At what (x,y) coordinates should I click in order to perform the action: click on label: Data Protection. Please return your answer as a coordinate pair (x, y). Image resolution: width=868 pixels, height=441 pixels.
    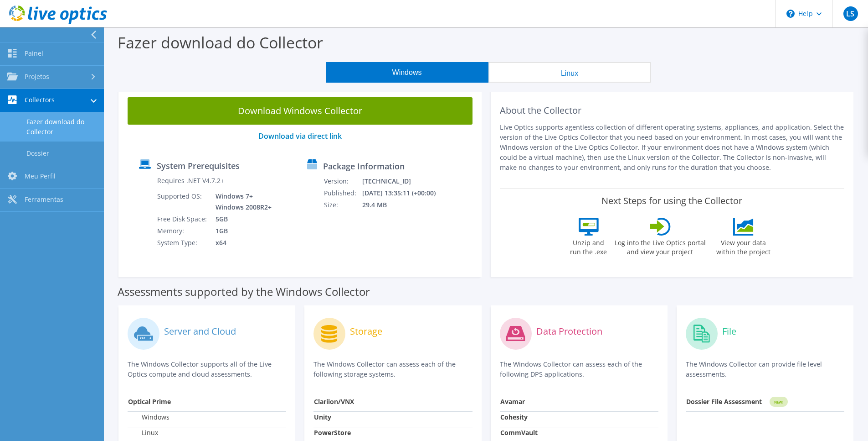
    Looking at the image, I should click on (569, 331).